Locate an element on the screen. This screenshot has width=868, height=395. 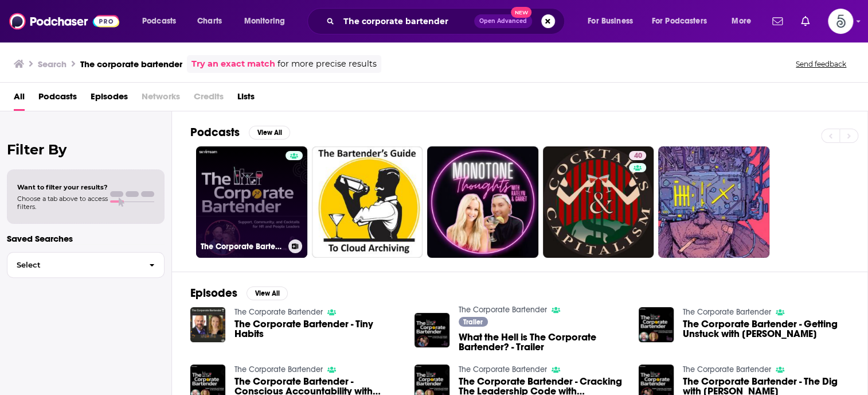
h3: The corporate bartender is located at coordinates (132, 63).